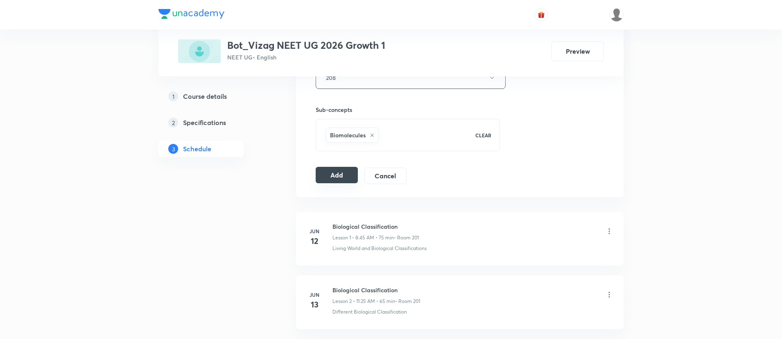 This screenshot has width=782, height=339. I want to click on p: CLEAR, so click(483, 135).